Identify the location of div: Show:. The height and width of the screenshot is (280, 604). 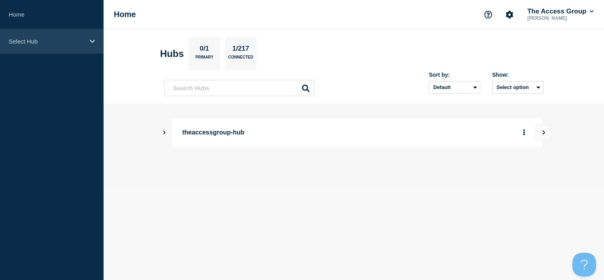
(518, 75).